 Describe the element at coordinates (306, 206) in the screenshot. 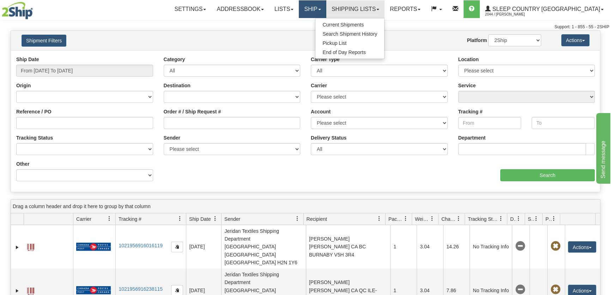

I see `div: grid grouping header` at that location.